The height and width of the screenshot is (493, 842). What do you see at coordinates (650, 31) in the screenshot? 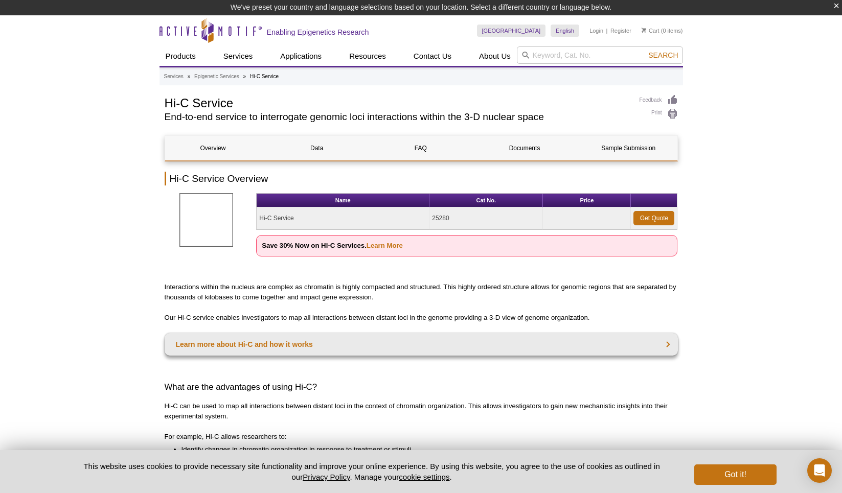
I see `a: Cart` at bounding box center [650, 31].